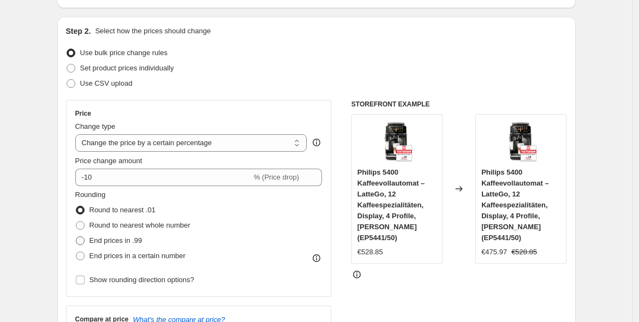  Describe the element at coordinates (494, 252) in the screenshot. I see `div: €475.97` at that location.